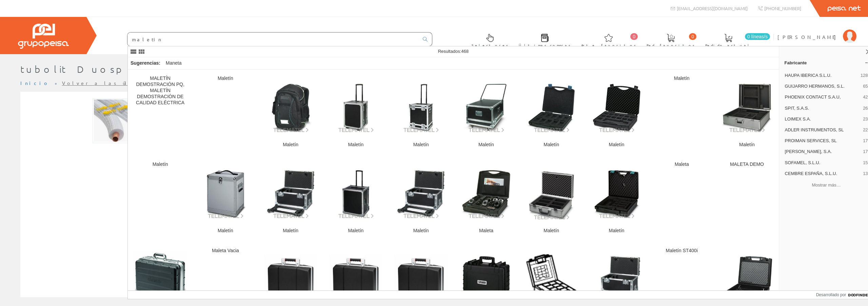 Image resolution: width=868 pixels, height=306 pixels. I want to click on a: Maleta Maleta, so click(486, 199).